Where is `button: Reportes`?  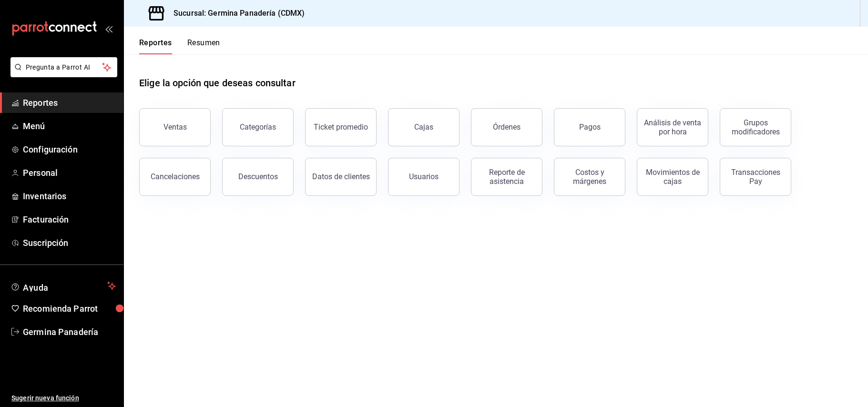
button: Reportes is located at coordinates (155, 46).